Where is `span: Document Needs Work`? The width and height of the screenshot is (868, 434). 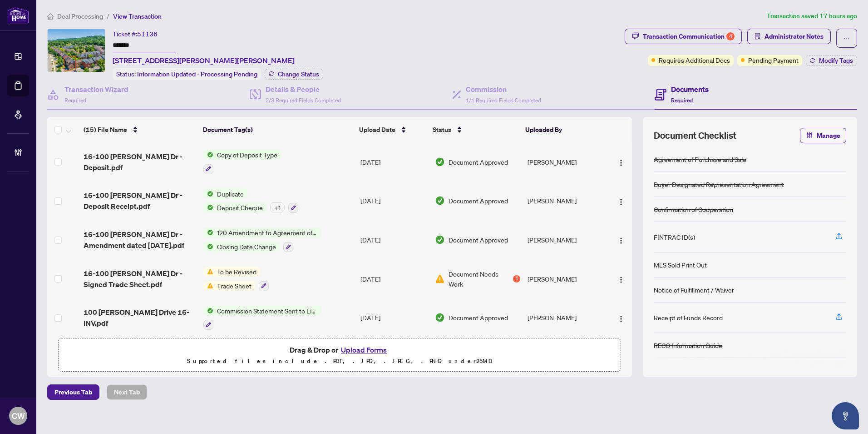 span: Document Needs Work is located at coordinates (480, 278).